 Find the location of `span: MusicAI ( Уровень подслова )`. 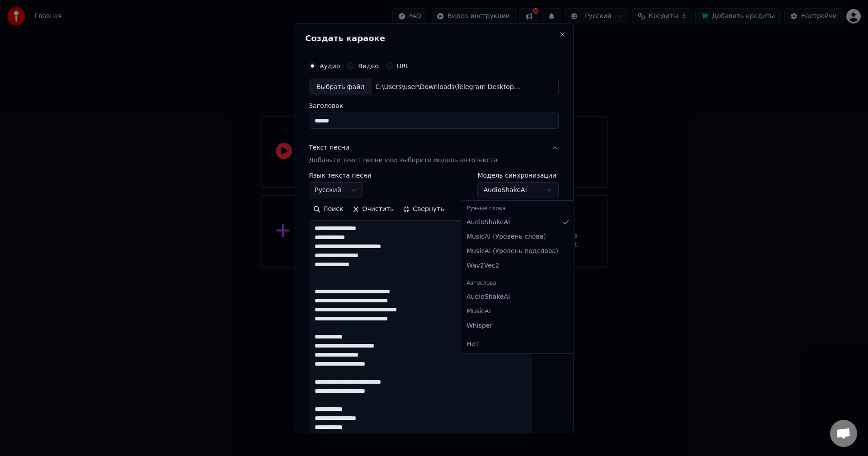

span: MusicAI ( Уровень подслова ) is located at coordinates (512, 251).